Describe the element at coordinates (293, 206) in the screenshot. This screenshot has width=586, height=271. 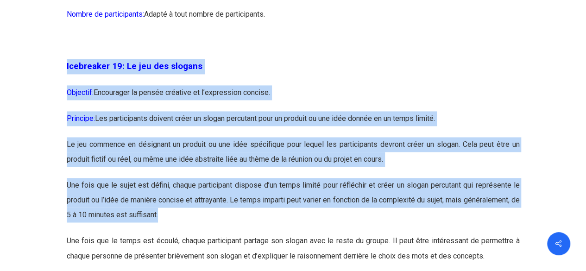
I see `p: Une fois que le sujet est défini, chaque participant dispose d’un temps limité pour réfléchir et ...` at that location.